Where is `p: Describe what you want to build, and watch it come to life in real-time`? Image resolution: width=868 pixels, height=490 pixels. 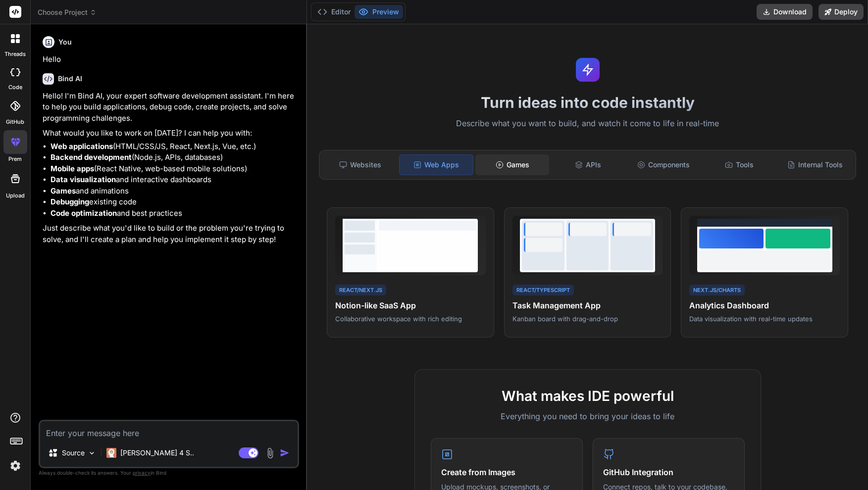 p: Describe what you want to build, and watch it come to life in real-time is located at coordinates (587, 124).